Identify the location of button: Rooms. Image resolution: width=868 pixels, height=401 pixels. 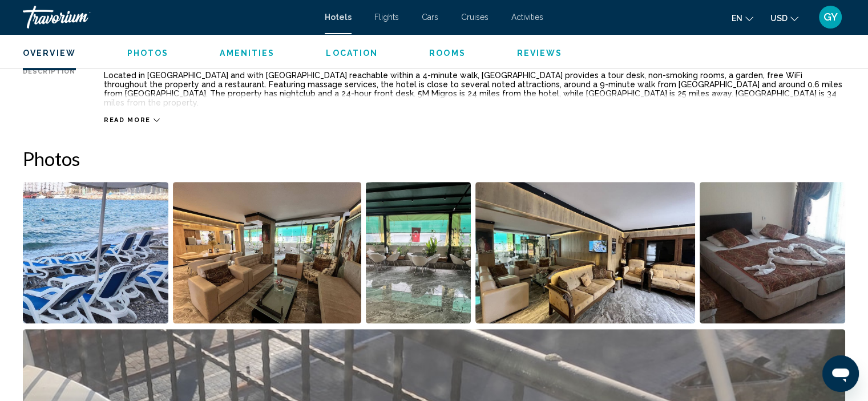
(448, 53).